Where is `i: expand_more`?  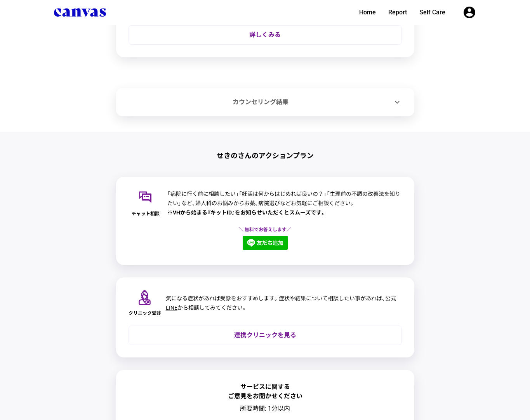 i: expand_more is located at coordinates (397, 102).